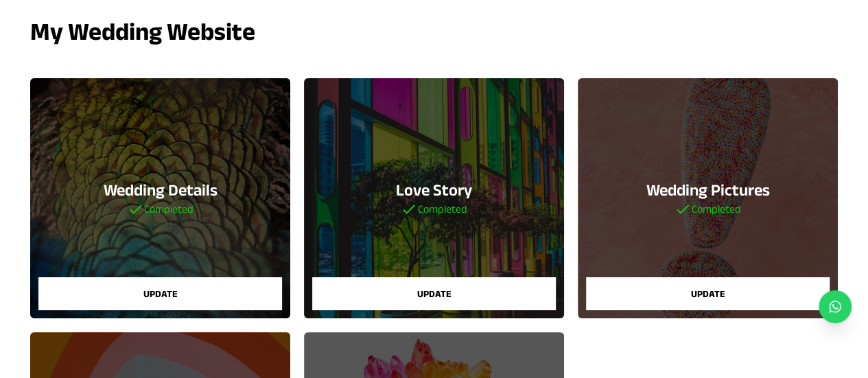  I want to click on h3: Wedding Pictures, so click(707, 190).